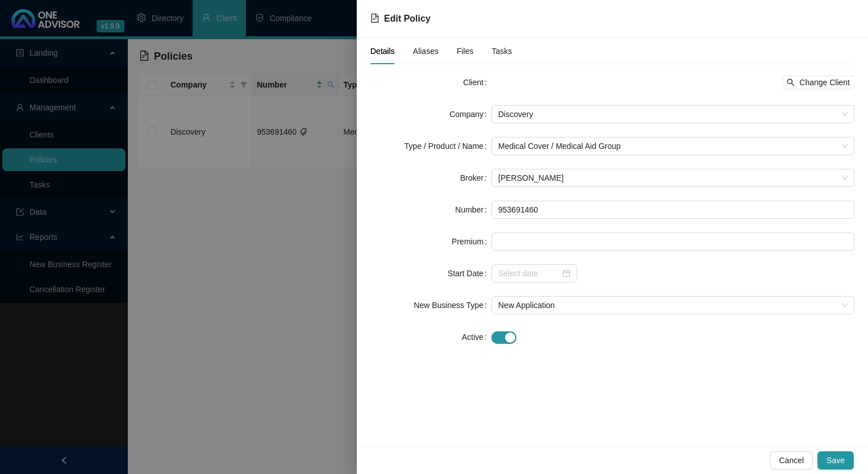  I want to click on span: Tasks, so click(502, 51).